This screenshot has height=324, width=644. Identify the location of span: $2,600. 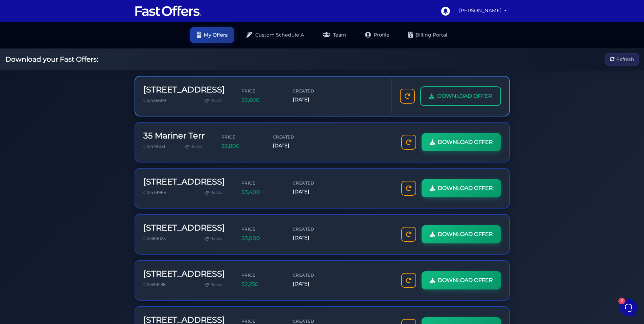
(261, 100).